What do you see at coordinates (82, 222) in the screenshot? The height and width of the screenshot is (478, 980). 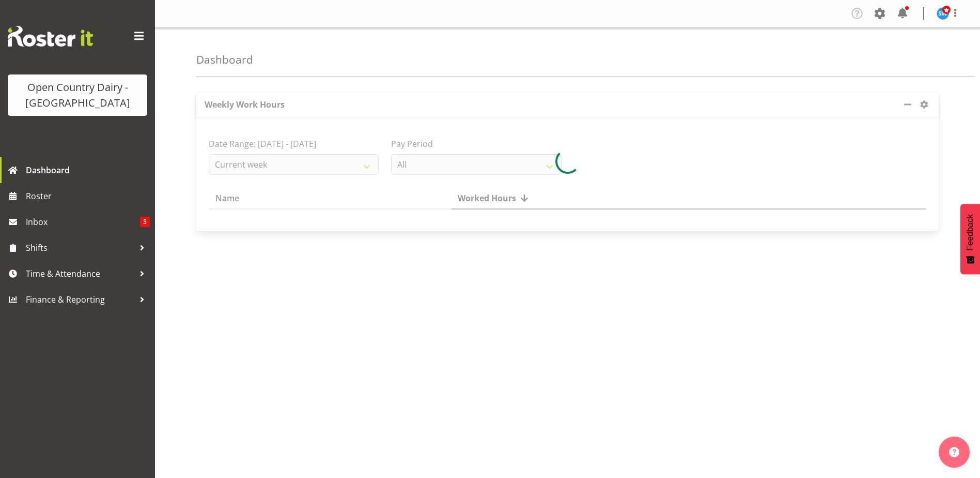 I see `span: Inbox` at bounding box center [82, 222].